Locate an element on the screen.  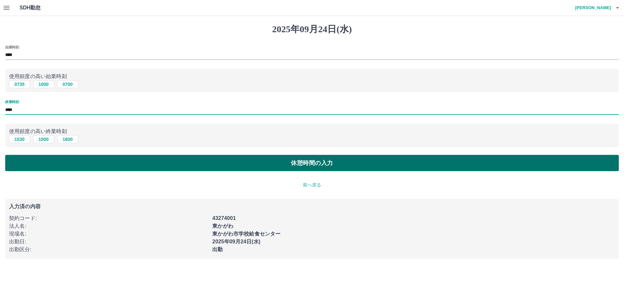
h1: 2025年09月24日(水) is located at coordinates (312, 29).